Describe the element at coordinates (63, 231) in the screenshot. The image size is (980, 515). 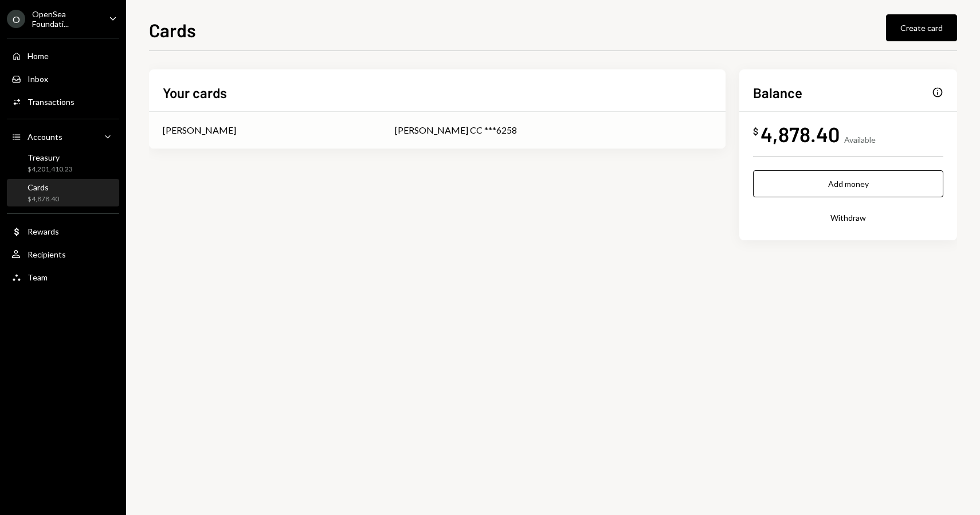
I see `a: Rewards` at that location.